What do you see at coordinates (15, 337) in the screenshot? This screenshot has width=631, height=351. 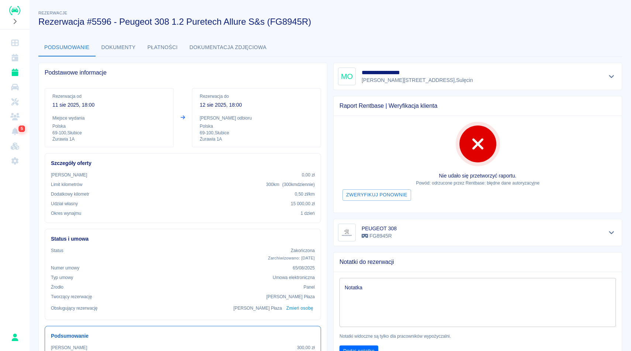 I see `button: Rafał Płaza` at bounding box center [15, 337].